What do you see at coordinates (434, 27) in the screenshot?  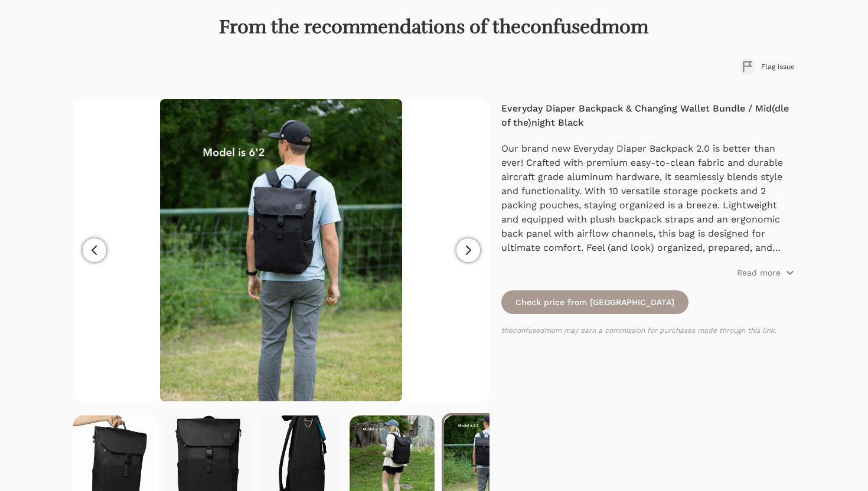 I see `h1: From the recommendations of theconfusedmom` at bounding box center [434, 27].